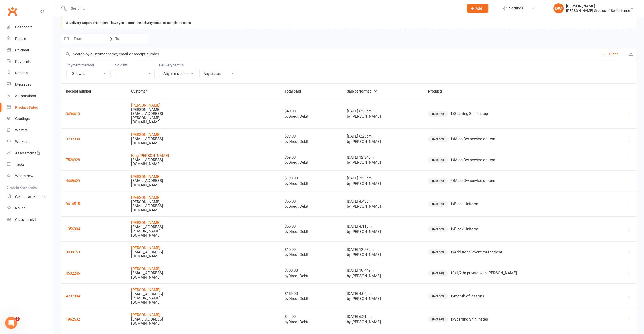  Describe the element at coordinates (17, 319) in the screenshot. I see `span: 2` at that location.